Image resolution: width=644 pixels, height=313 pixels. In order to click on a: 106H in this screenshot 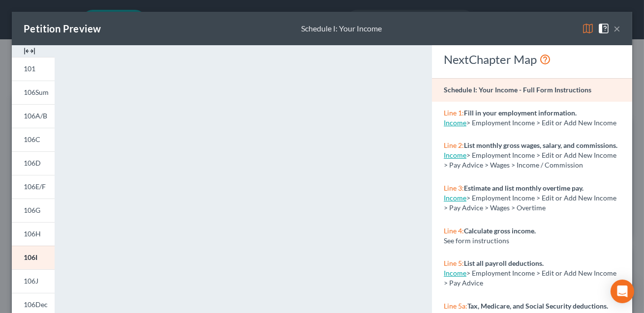, I will do `click(33, 234)`.